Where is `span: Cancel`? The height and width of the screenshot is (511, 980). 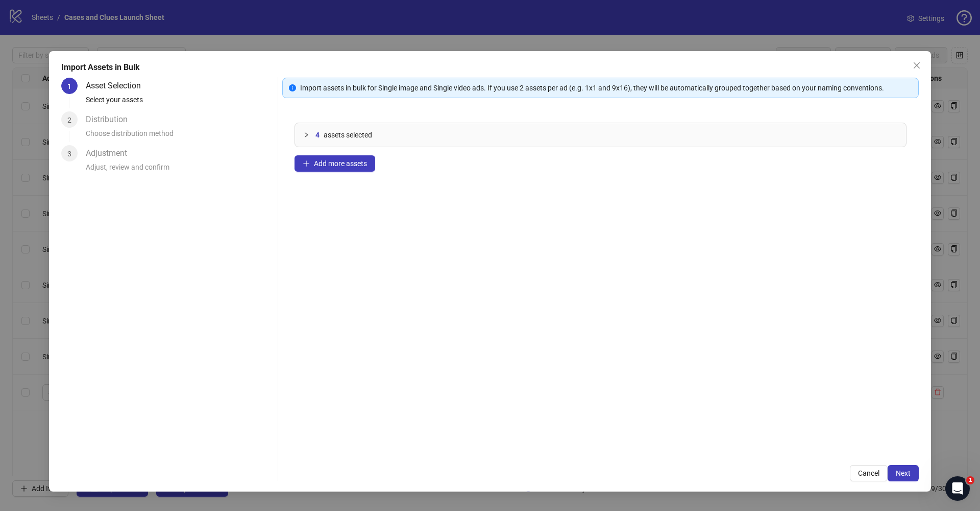
span: Cancel is located at coordinates (868, 473).